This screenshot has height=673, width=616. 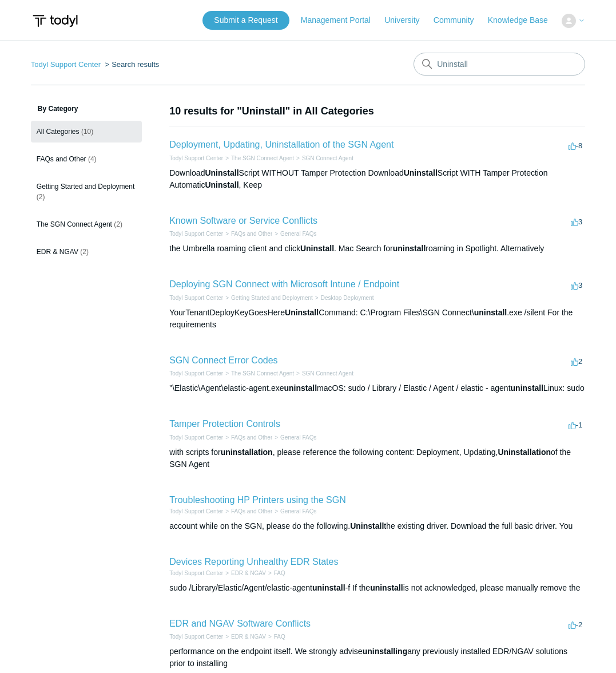 I want to click on div: with scripts for , please reference the following content: Deployment, Updating, of the SGN Agent, so click(x=377, y=458).